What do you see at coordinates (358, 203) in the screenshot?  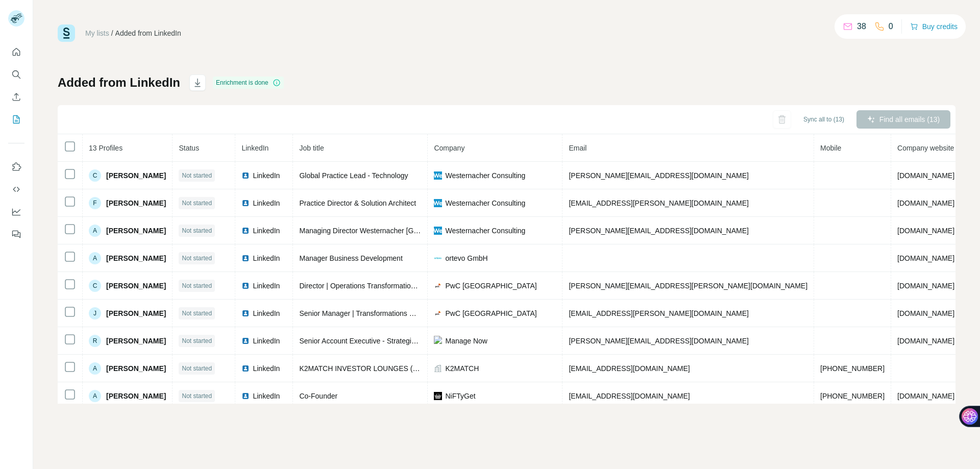 I see `span: Practice Director & Solution Architect` at bounding box center [358, 203].